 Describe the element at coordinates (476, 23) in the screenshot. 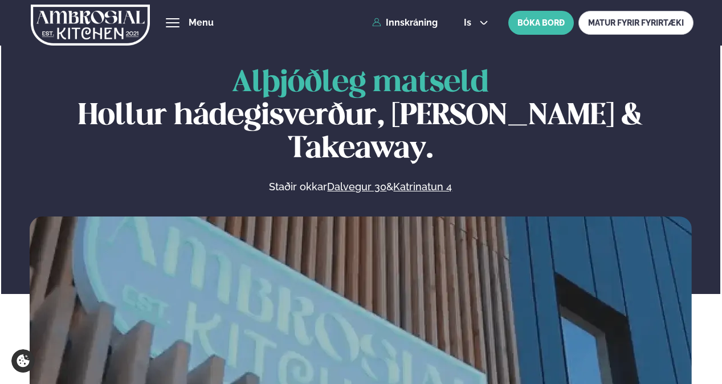

I see `button: is` at that location.